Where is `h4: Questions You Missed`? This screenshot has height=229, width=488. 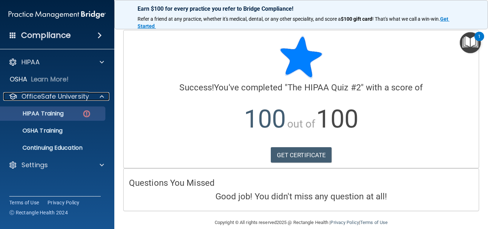
h4: Questions You Missed is located at coordinates (301, 183).